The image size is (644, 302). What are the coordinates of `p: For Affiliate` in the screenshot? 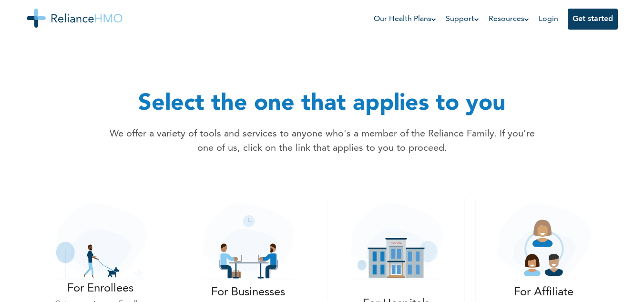 It's located at (544, 292).